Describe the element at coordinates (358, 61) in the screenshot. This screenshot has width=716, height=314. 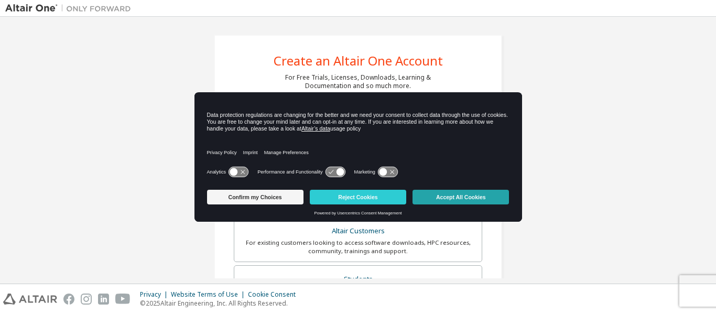
I see `div: Create an Altair One Account` at that location.